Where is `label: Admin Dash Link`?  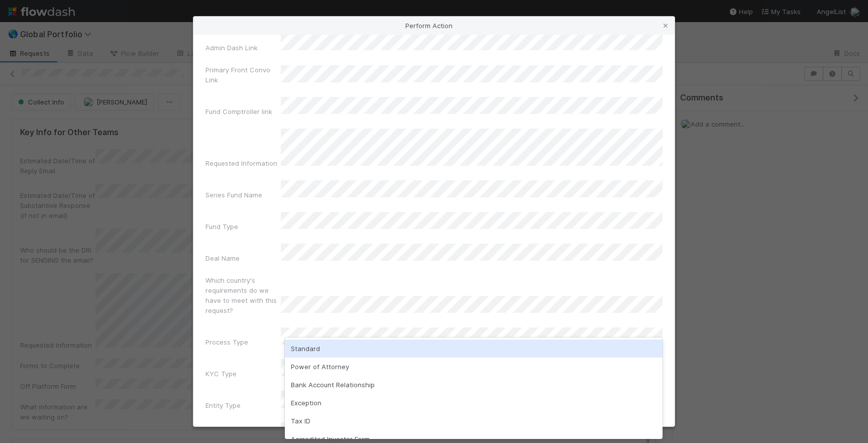 label: Admin Dash Link is located at coordinates (231, 48).